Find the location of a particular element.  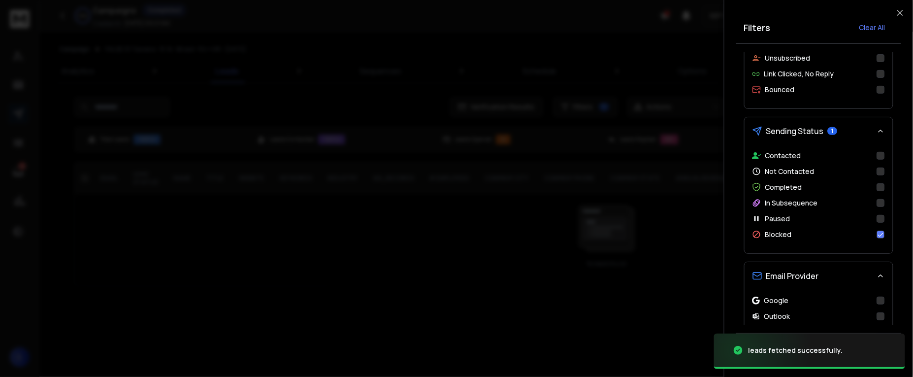

span: Sending Status is located at coordinates (795, 131).